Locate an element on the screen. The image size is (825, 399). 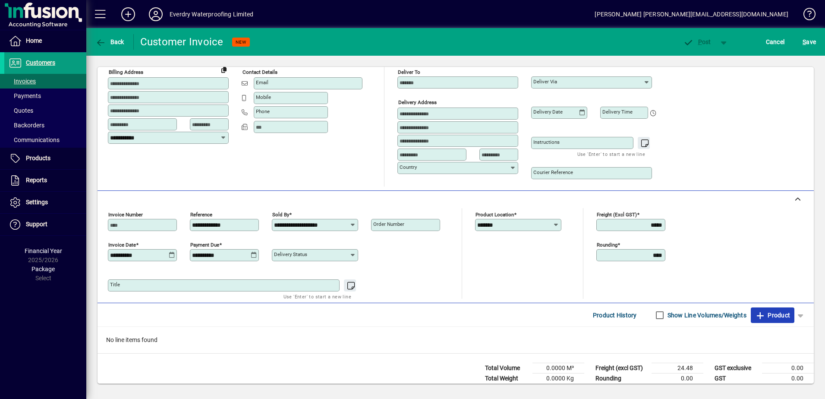
a: Quotes is located at coordinates (45, 110).